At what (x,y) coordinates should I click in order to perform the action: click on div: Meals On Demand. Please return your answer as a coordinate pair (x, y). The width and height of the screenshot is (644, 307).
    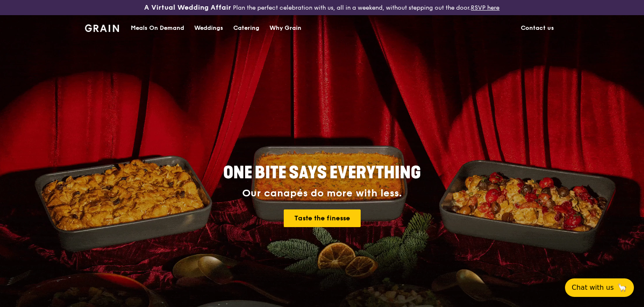
    Looking at the image, I should click on (157, 28).